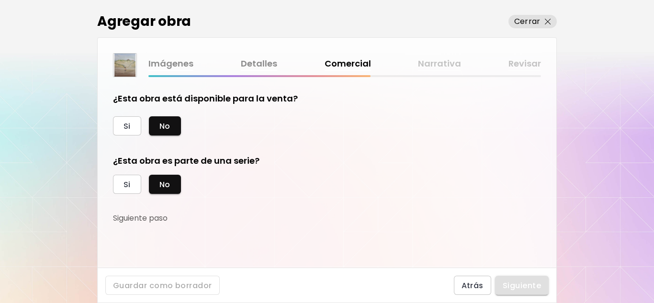 This screenshot has width=654, height=303. I want to click on h5: ¿Esta obra es parte de una serie?, so click(266, 161).